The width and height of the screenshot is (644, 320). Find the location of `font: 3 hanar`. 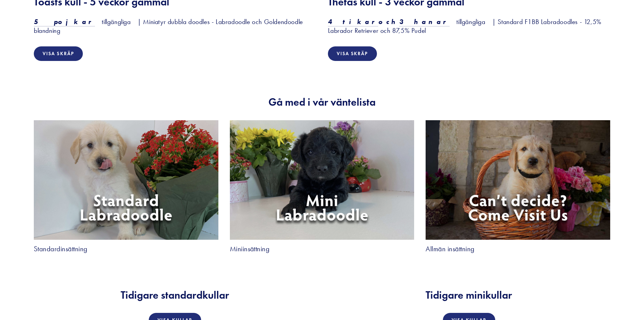

font: 3 hanar is located at coordinates (424, 22).